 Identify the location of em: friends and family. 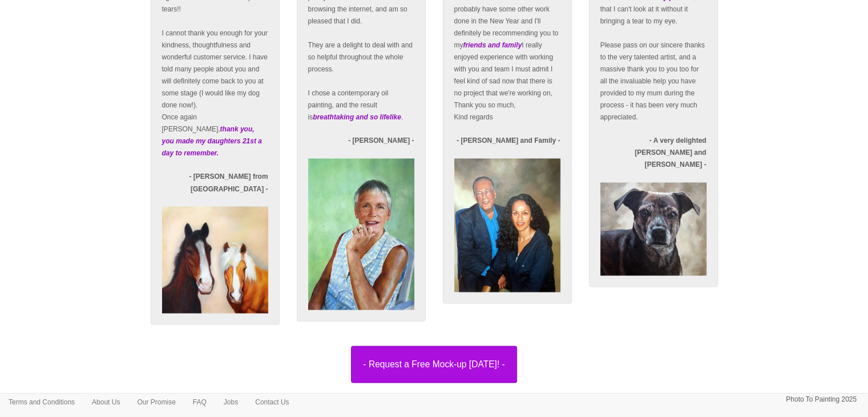
(492, 46).